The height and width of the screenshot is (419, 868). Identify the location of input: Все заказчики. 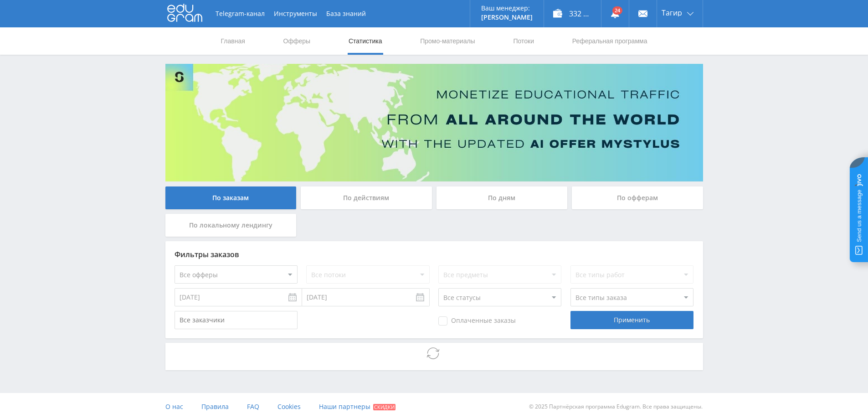
(236, 320).